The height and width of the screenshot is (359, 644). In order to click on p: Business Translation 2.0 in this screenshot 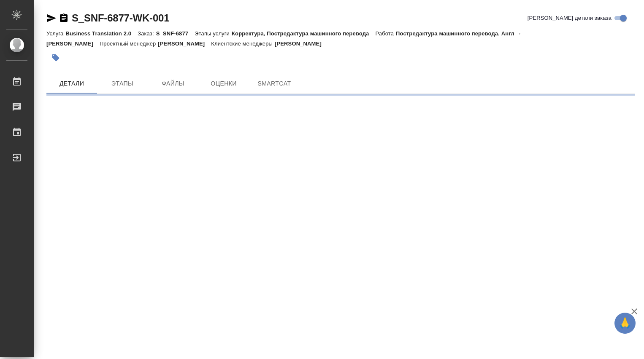, I will do `click(101, 33)`.